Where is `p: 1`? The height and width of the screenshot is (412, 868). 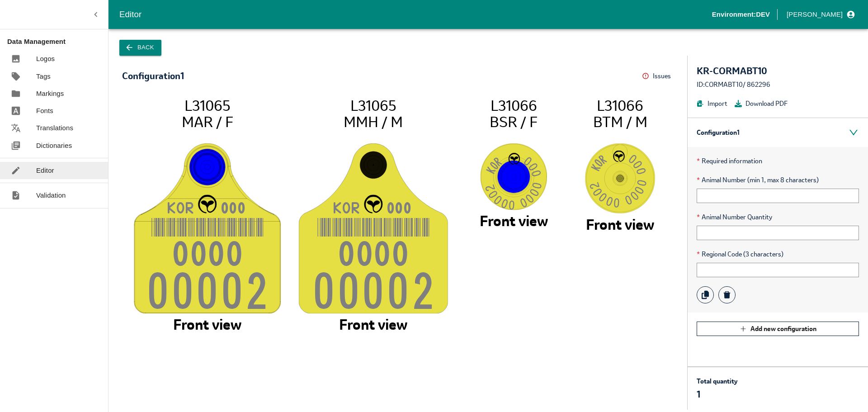
p: 1 is located at coordinates (717, 394).